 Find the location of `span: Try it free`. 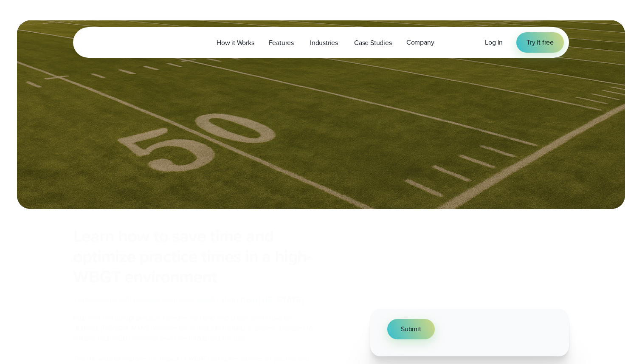

span: Try it free is located at coordinates (540, 42).